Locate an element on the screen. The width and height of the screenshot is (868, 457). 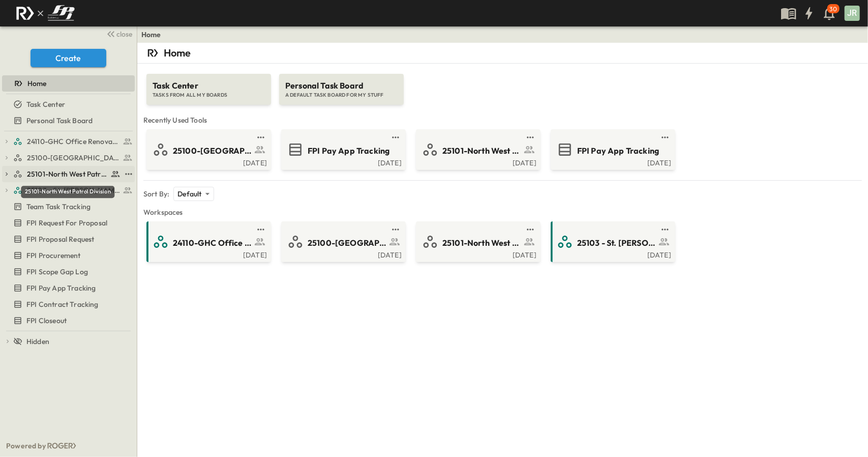
span: FPI Scope Gap Log is located at coordinates (57, 271).